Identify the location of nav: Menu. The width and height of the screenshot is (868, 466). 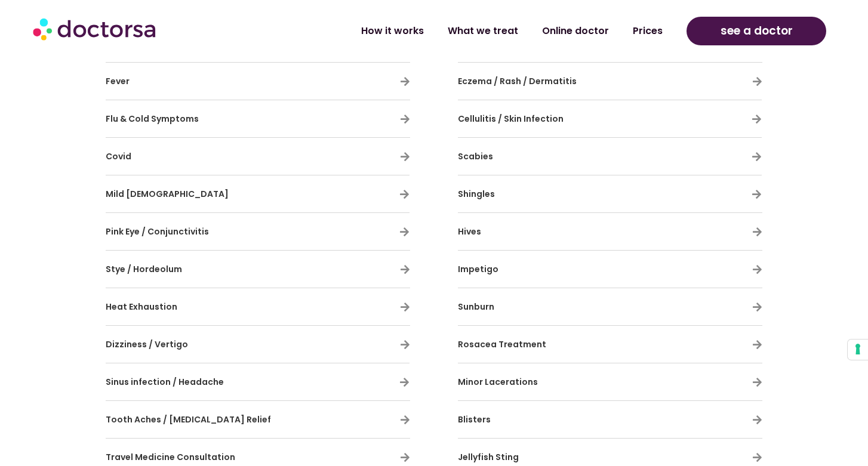
(452, 31).